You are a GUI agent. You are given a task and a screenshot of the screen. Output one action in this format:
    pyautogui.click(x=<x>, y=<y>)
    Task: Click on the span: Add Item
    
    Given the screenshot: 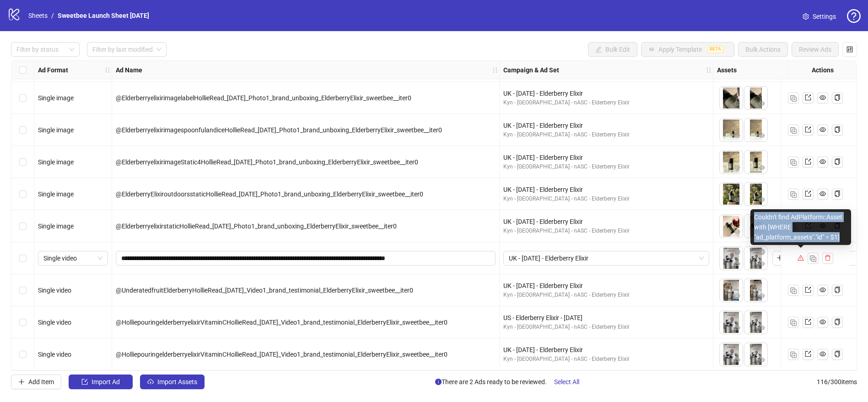 What is the action you would take?
    pyautogui.click(x=41, y=382)
    